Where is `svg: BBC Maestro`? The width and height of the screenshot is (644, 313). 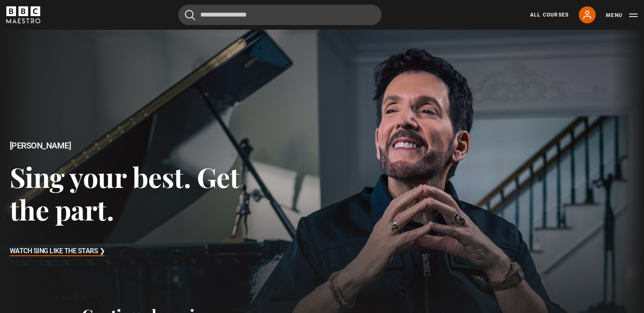 svg: BBC Maestro is located at coordinates (23, 15).